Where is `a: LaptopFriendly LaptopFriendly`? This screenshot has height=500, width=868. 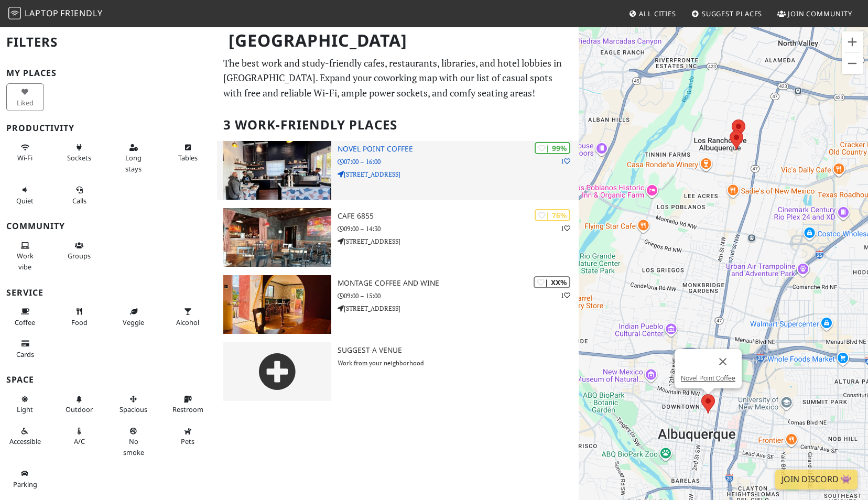 a: LaptopFriendly LaptopFriendly is located at coordinates (55, 13).